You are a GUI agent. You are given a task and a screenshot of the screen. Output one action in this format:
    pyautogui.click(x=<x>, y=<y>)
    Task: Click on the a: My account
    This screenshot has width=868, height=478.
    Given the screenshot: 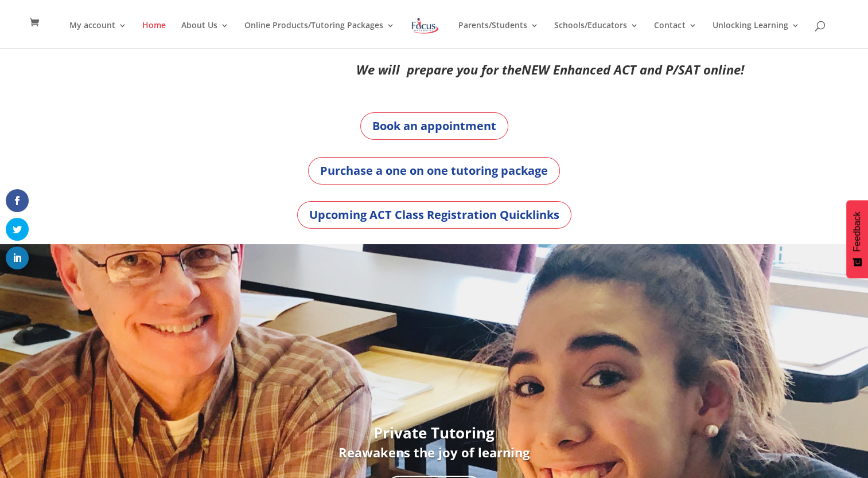 What is the action you would take?
    pyautogui.click(x=98, y=34)
    